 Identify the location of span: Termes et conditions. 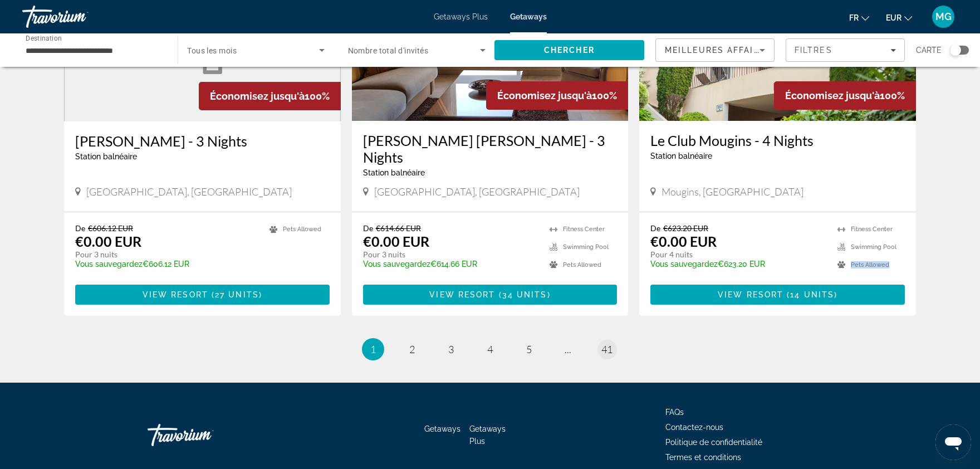
(703, 457).